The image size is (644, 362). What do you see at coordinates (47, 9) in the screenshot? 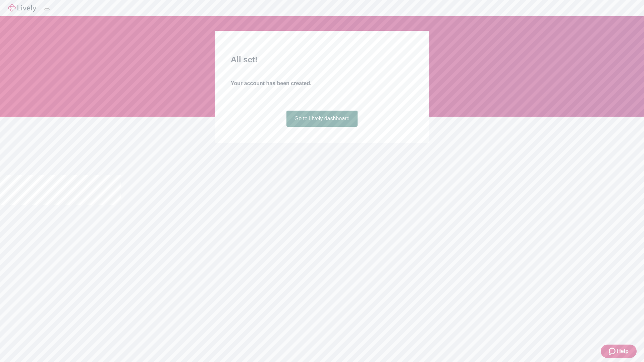
I see `button: Log out` at bounding box center [47, 9].